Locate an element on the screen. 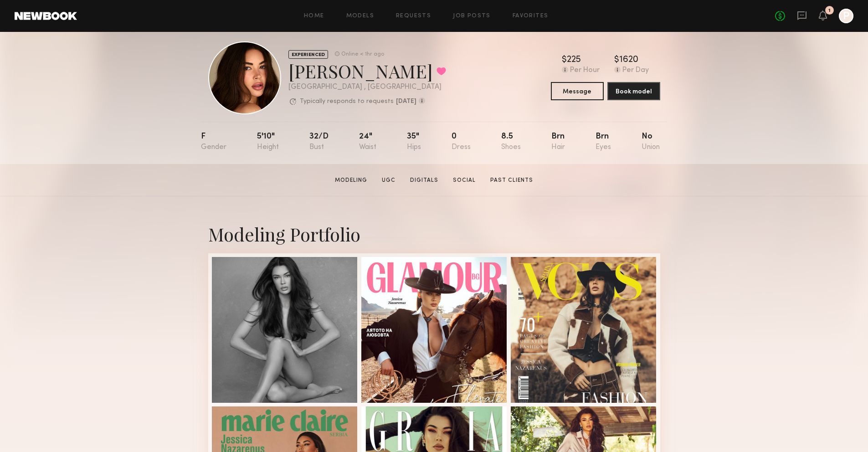 This screenshot has height=452, width=868. a: Social is located at coordinates (464, 181).